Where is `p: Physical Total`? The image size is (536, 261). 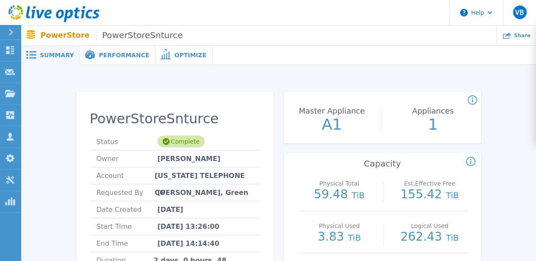
p: Physical Total is located at coordinates (339, 184).